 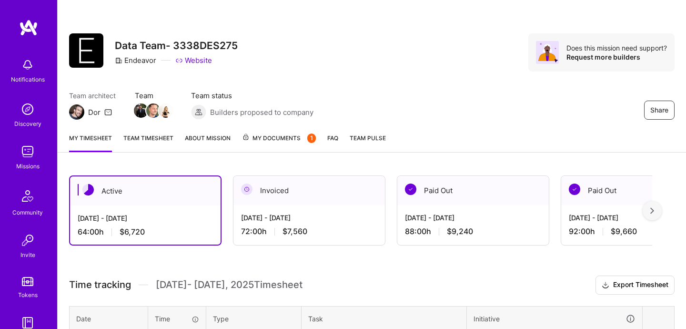 I want to click on div: Invite, so click(x=28, y=254).